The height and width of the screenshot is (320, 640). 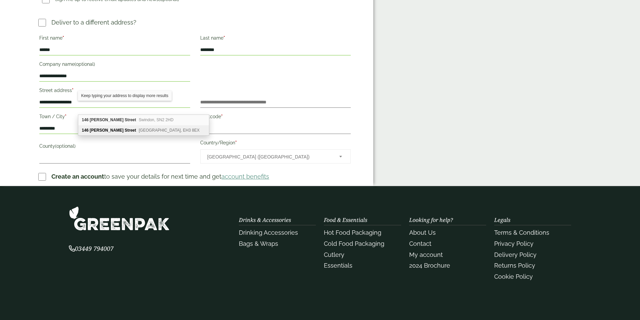 I want to click on label: Postcode, so click(x=275, y=118).